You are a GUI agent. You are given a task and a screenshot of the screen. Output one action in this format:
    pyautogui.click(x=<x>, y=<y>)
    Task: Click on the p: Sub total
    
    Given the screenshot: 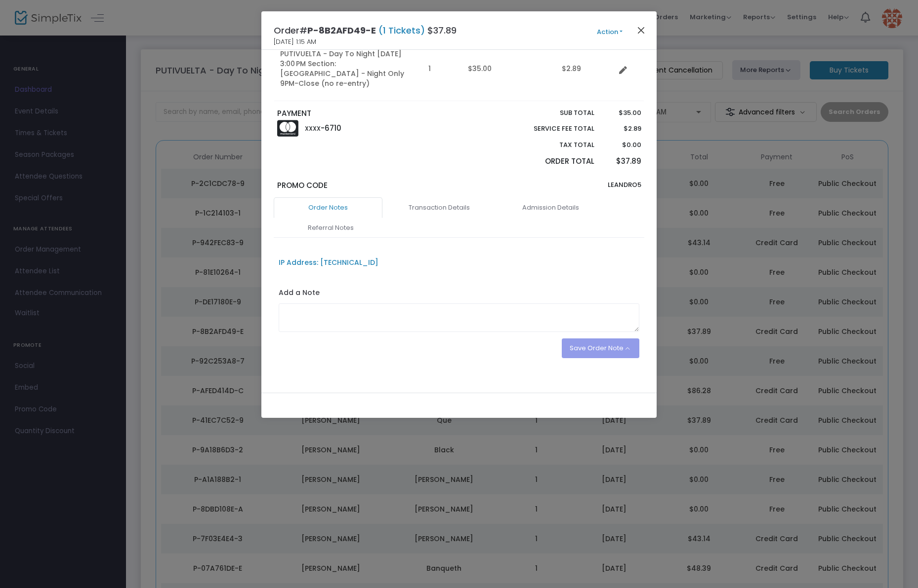 What is the action you would take?
    pyautogui.click(x=552, y=113)
    